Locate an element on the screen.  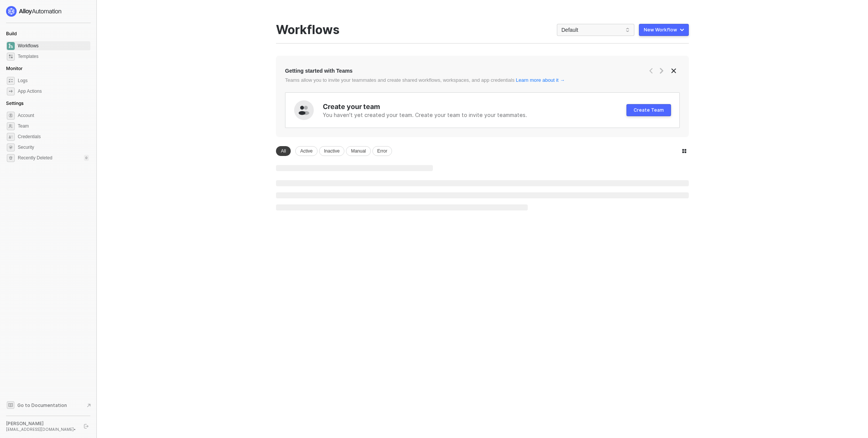
span: icon-logs is located at coordinates (10, 81).